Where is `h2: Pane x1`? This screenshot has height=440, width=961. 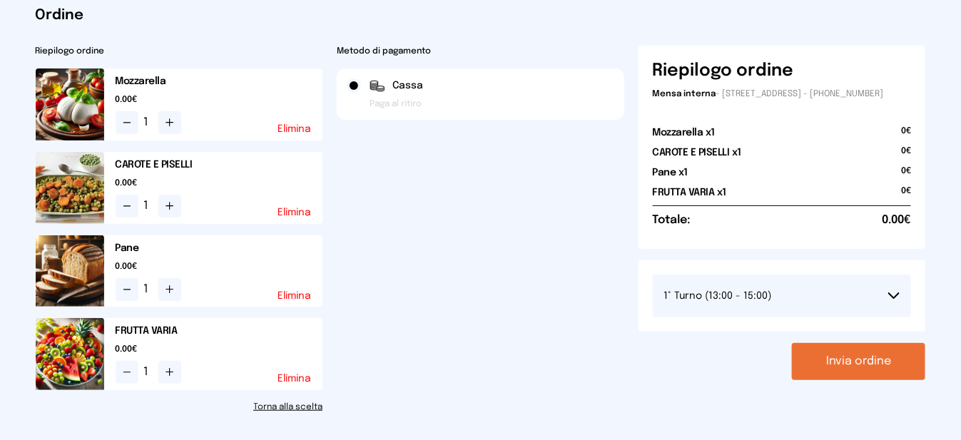
h2: Pane x1 is located at coordinates (670, 173).